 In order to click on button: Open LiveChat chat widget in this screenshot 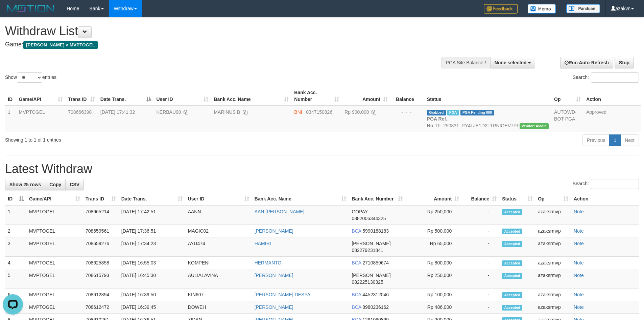, I will do `click(13, 13)`.